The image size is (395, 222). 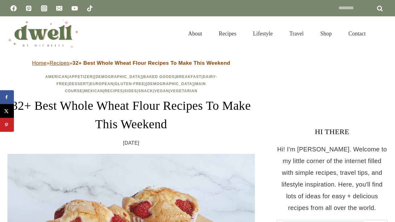 What do you see at coordinates (101, 84) in the screenshot?
I see `a: European` at bounding box center [101, 84].